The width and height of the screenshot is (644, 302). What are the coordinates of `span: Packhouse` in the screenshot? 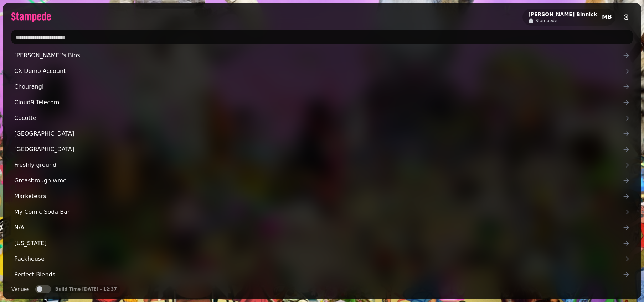 It's located at (318, 259).